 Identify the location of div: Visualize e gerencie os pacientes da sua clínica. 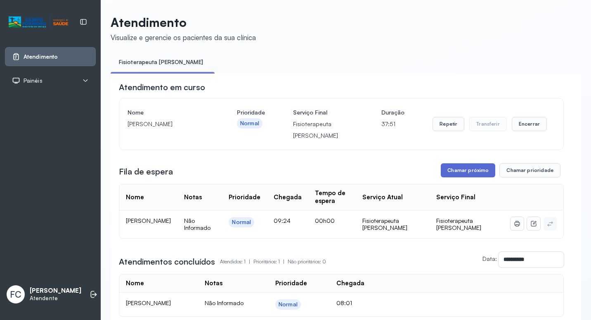
(183, 37).